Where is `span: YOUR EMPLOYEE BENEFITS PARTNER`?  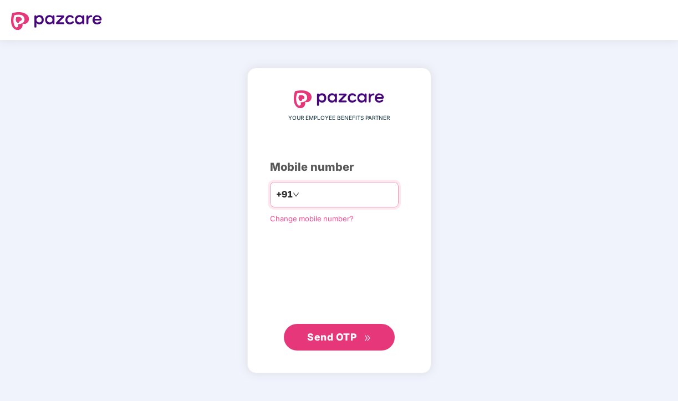 span: YOUR EMPLOYEE BENEFITS PARTNER is located at coordinates (339, 118).